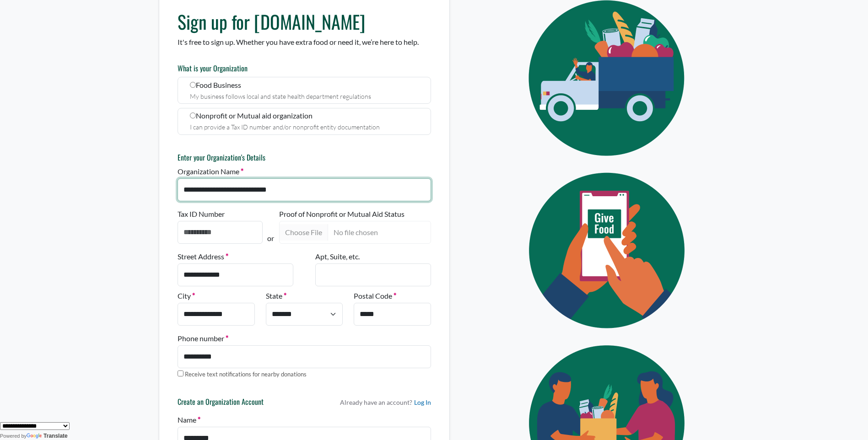  I want to click on a: Translate, so click(47, 436).